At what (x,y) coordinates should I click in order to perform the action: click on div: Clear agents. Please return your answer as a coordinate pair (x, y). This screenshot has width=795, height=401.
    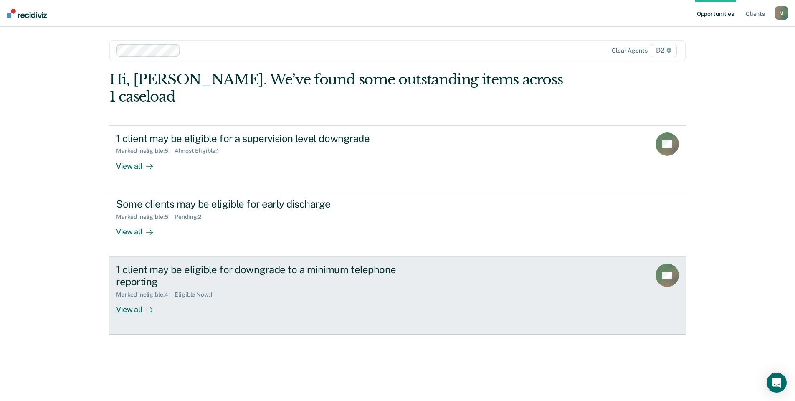
    Looking at the image, I should click on (629, 51).